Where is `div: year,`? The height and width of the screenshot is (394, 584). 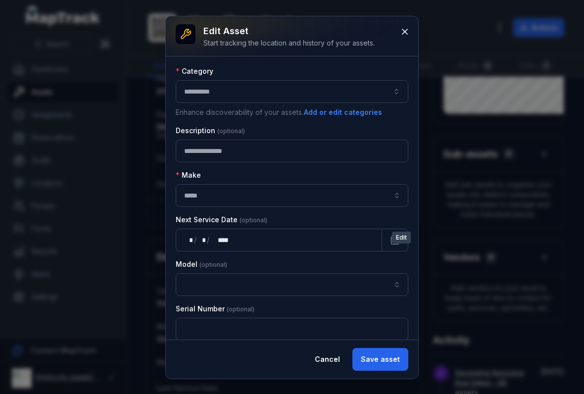
div: year, is located at coordinates (220, 240).